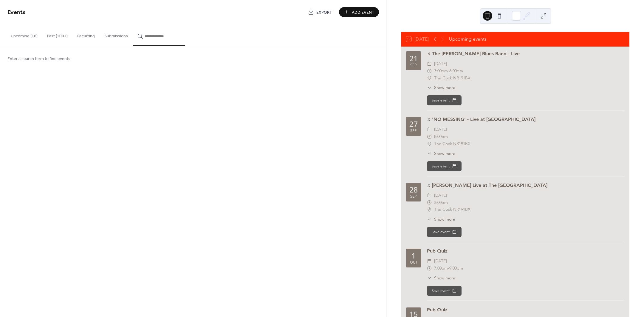 The height and width of the screenshot is (317, 644). What do you see at coordinates (363, 12) in the screenshot?
I see `span: Add Event` at bounding box center [363, 12].